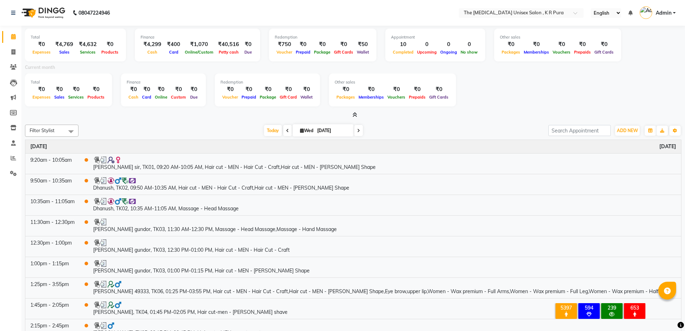  What do you see at coordinates (94, 13) in the screenshot?
I see `b: 08047224946` at bounding box center [94, 13].